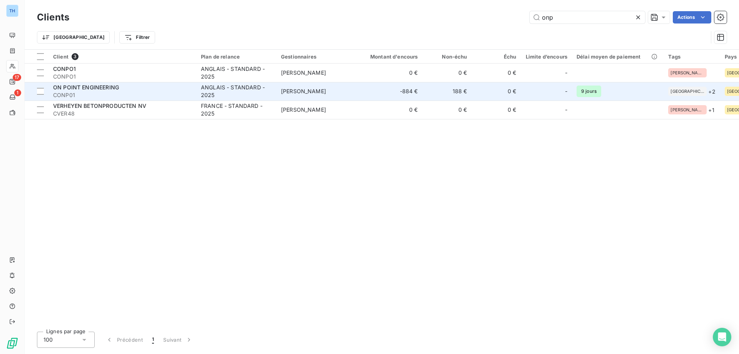 Image resolution: width=739 pixels, height=354 pixels. Describe the element at coordinates (389, 57) in the screenshot. I see `div: Montant d'encours` at that location.